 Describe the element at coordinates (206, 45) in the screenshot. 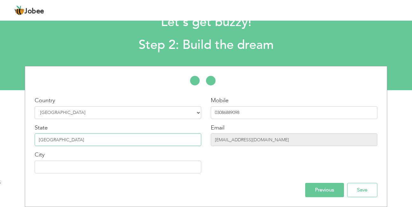

I see `h2: Step 2: Build the dream` at that location.